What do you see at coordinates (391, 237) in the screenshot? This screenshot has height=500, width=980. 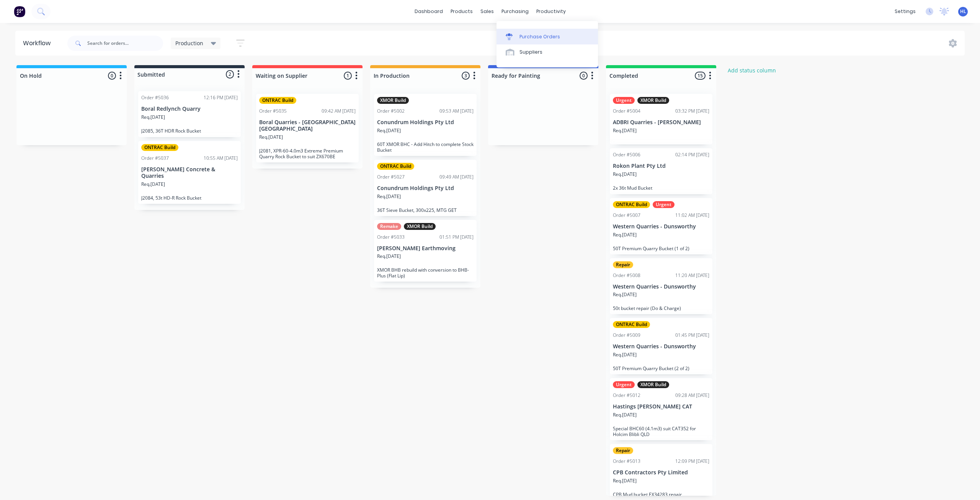 I see `div: Order #5033` at bounding box center [391, 237].